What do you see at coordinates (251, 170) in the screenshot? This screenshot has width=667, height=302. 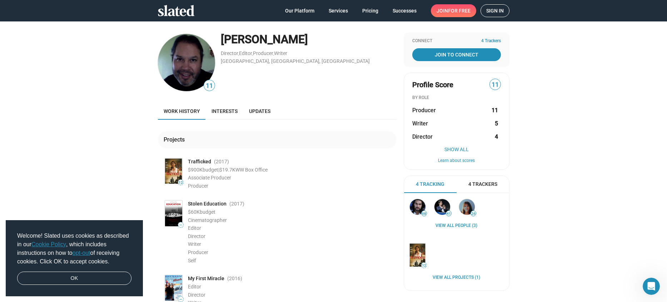 I see `span: WW Box Office` at bounding box center [251, 170].